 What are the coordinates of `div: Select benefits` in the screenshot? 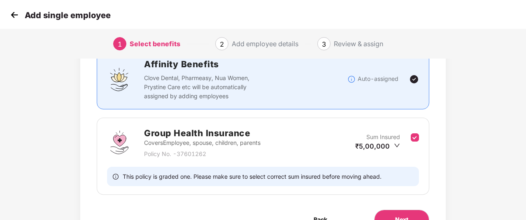 It's located at (155, 44).